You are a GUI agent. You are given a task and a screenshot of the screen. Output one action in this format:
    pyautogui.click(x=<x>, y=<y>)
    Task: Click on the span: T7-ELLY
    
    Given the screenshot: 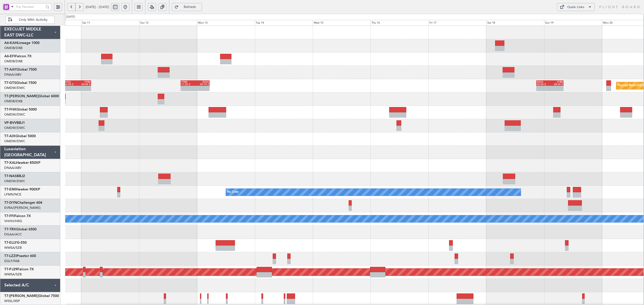 What is the action you would take?
    pyautogui.click(x=11, y=243)
    